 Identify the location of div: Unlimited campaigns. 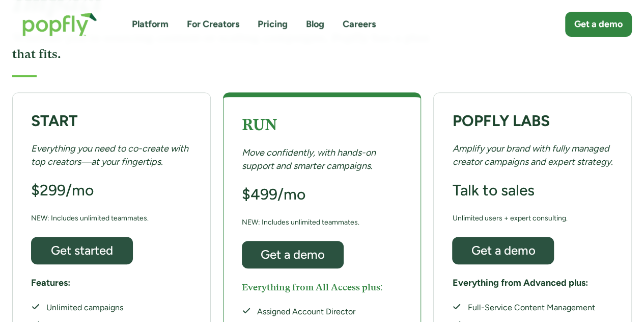
(101, 307).